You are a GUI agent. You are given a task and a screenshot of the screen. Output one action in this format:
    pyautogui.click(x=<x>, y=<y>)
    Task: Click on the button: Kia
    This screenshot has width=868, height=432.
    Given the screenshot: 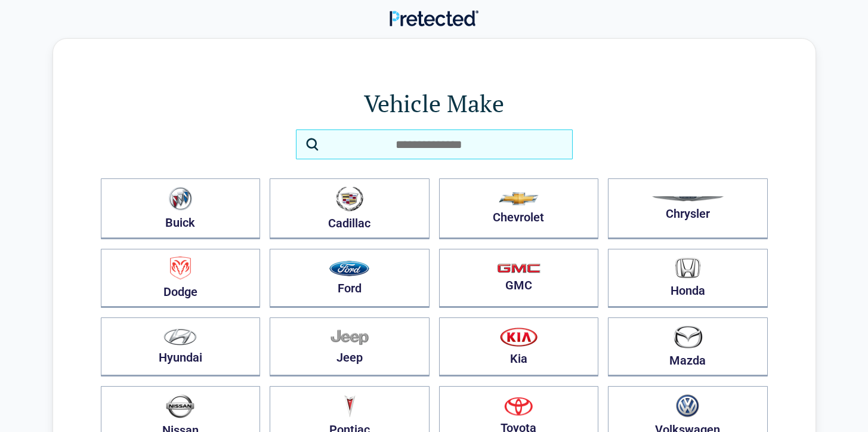 What is the action you would take?
    pyautogui.click(x=519, y=347)
    